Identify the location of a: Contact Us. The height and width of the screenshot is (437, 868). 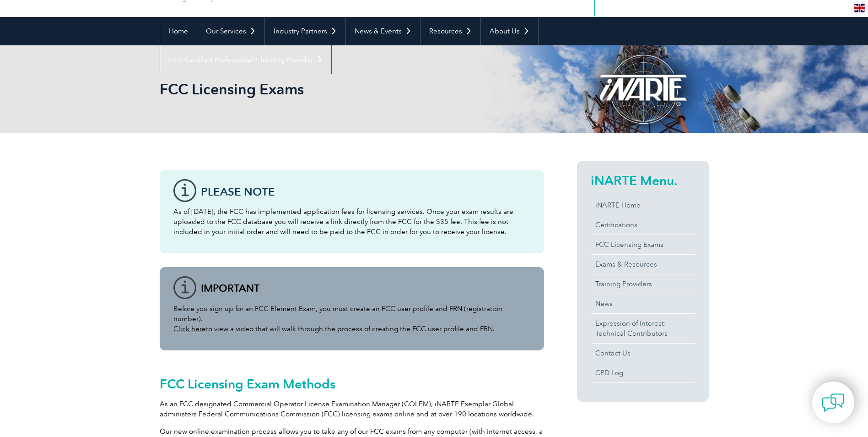
(643, 353).